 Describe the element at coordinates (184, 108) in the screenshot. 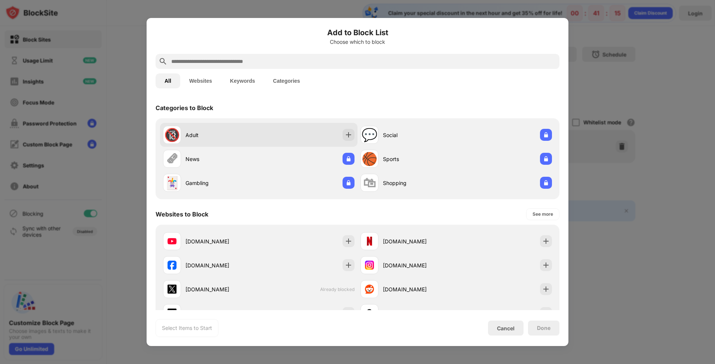

I see `div: Categories to Block` at that location.